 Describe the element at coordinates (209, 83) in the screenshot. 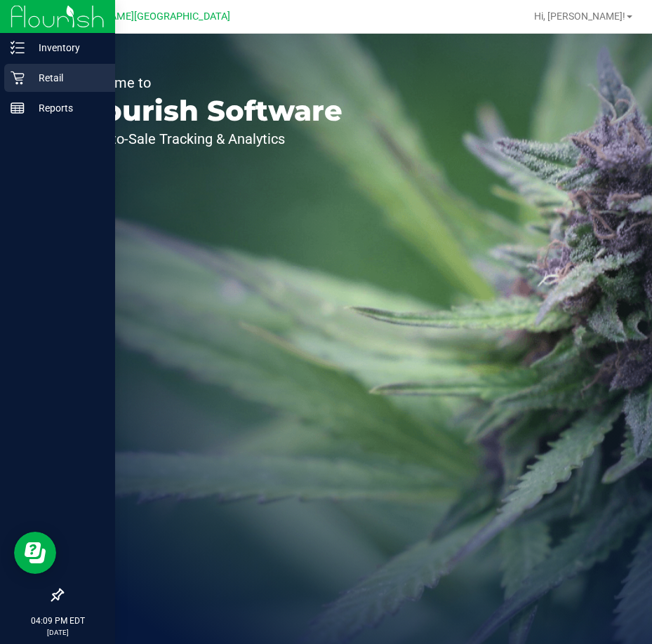

I see `p: Welcome to` at that location.